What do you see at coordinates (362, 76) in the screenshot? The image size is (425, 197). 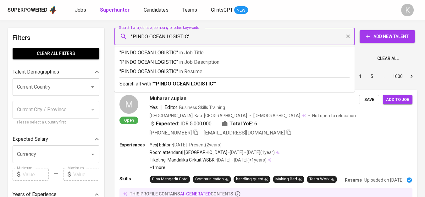 I see `nav: pagination navigation` at bounding box center [362, 76].